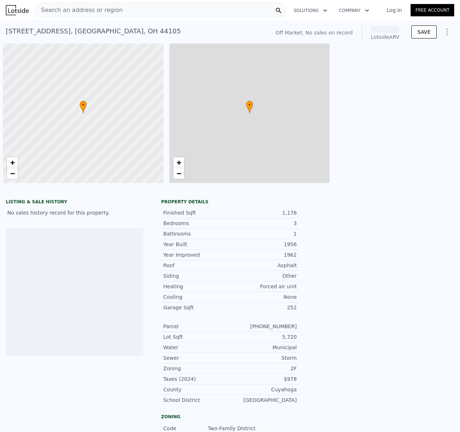 This screenshot has width=460, height=432. I want to click on div: County, so click(197, 390).